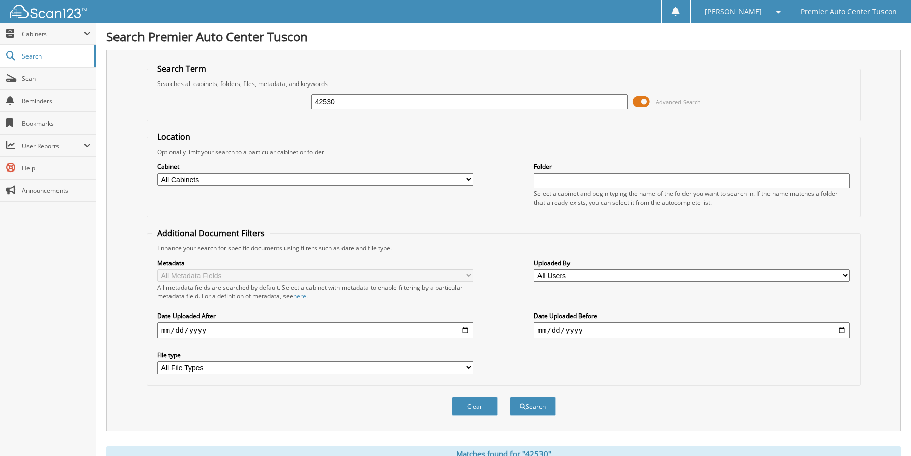  I want to click on button: Search, so click(533, 406).